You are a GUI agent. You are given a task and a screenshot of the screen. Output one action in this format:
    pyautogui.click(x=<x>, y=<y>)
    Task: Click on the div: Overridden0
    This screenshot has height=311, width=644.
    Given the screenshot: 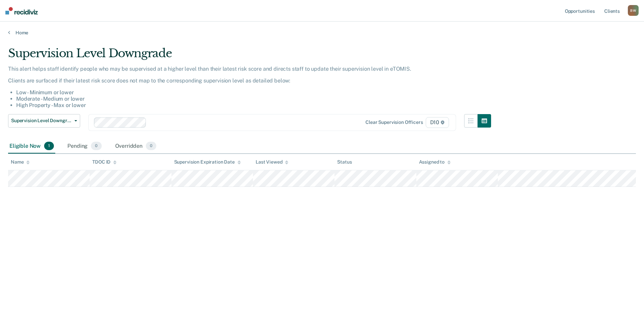 What is the action you would take?
    pyautogui.click(x=136, y=146)
    